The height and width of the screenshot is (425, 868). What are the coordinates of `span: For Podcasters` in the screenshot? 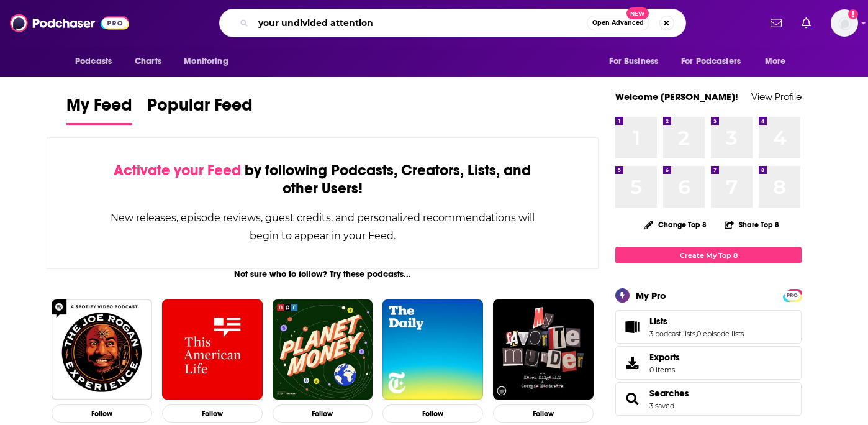 It's located at (711, 62).